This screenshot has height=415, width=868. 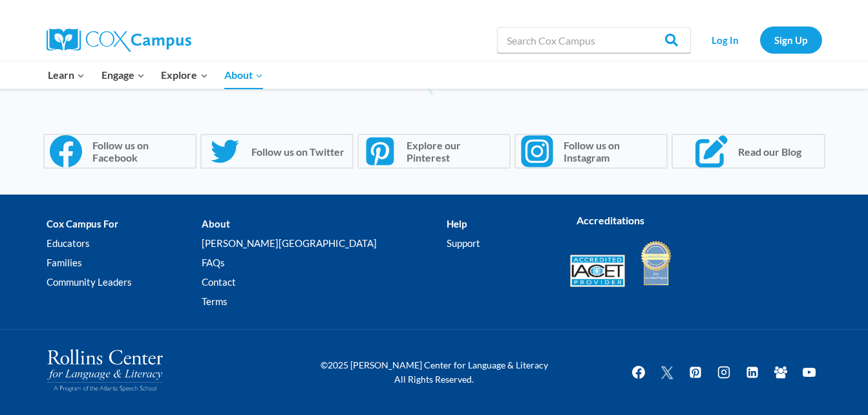 What do you see at coordinates (655, 263) in the screenshot?
I see `img: IDA Accredited` at bounding box center [655, 263].